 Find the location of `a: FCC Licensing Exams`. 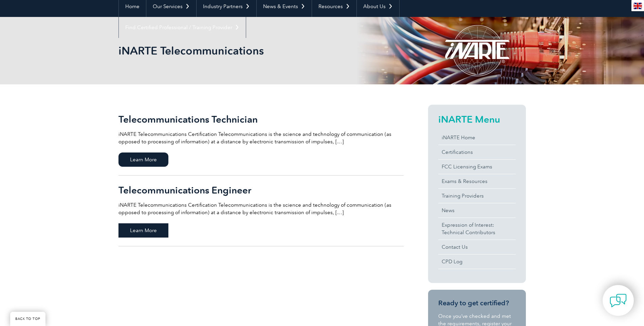

a: FCC Licensing Exams is located at coordinates (477, 167).